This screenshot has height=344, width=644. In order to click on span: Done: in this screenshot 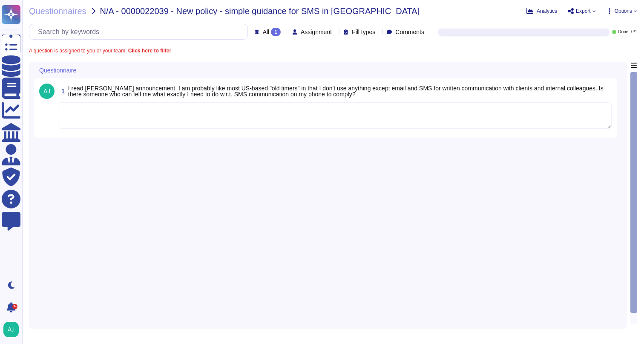, I will do `click(624, 32)`.